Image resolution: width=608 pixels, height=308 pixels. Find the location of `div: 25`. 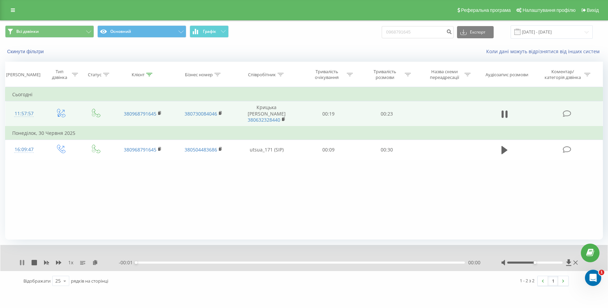

div: 25 is located at coordinates (58, 281).